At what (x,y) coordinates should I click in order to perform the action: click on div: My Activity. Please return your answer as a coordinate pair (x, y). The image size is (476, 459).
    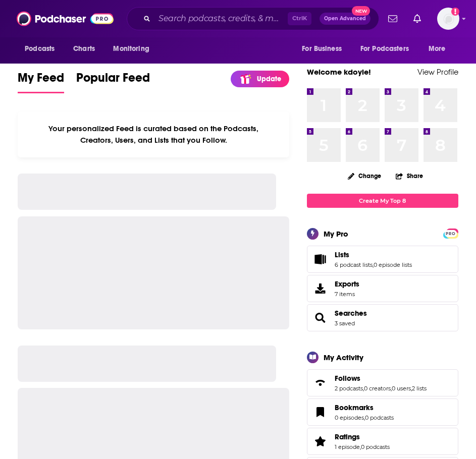
    Looking at the image, I should click on (343, 357).